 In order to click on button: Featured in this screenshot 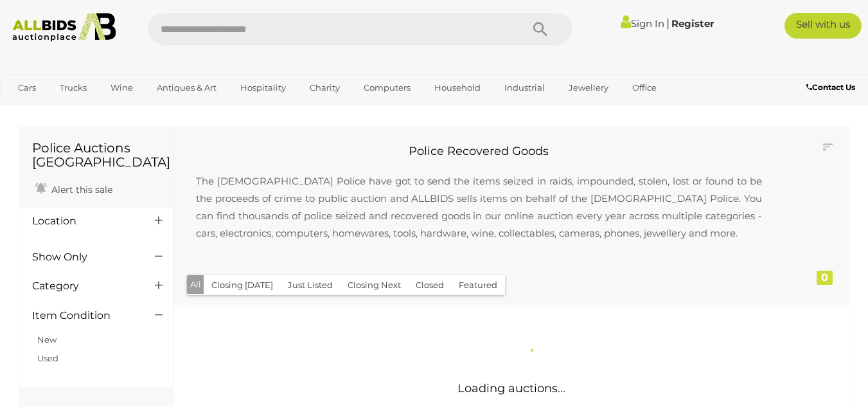, I will do `click(478, 284)`.